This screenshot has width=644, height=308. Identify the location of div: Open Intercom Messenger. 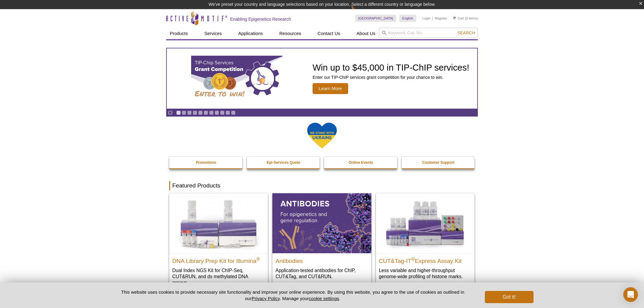
(631, 295).